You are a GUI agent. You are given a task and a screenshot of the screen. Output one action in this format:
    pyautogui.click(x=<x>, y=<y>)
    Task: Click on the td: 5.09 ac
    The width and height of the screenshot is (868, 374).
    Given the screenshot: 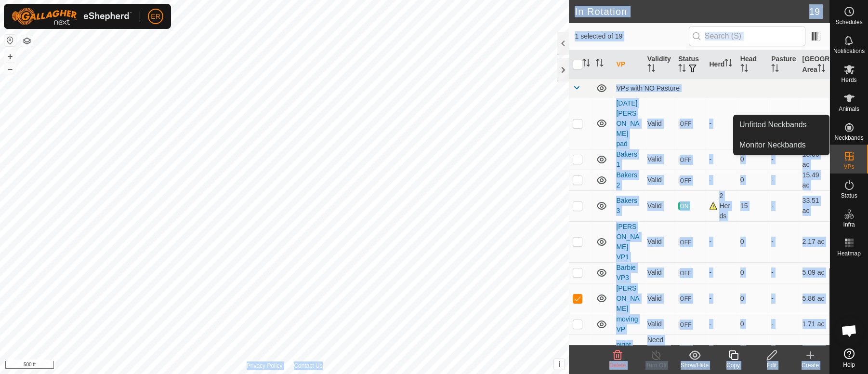 What is the action you would take?
    pyautogui.click(x=814, y=272)
    